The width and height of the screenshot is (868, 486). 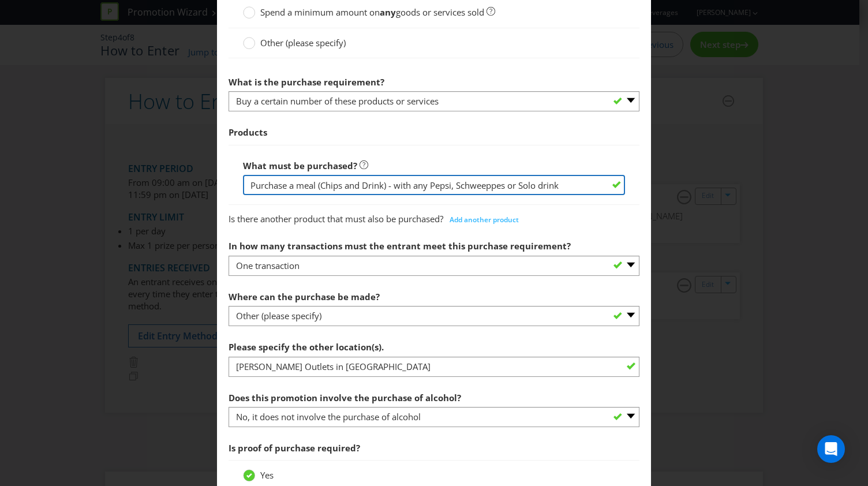 What do you see at coordinates (303, 42) in the screenshot?
I see `span: Other (please specify)` at bounding box center [303, 42].